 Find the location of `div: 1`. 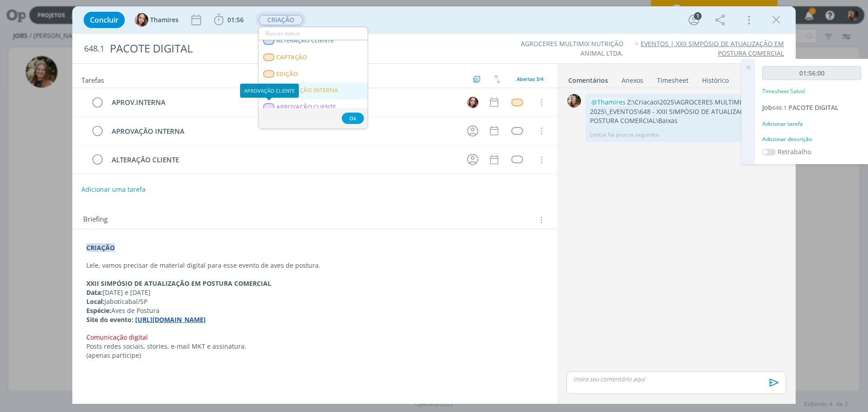

div: 1 is located at coordinates (697, 16).